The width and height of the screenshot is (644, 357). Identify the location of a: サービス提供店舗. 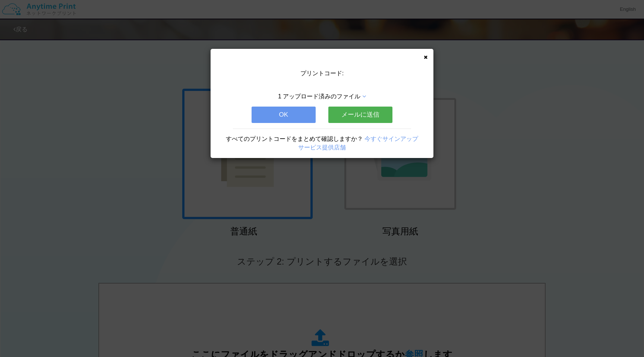
(322, 147).